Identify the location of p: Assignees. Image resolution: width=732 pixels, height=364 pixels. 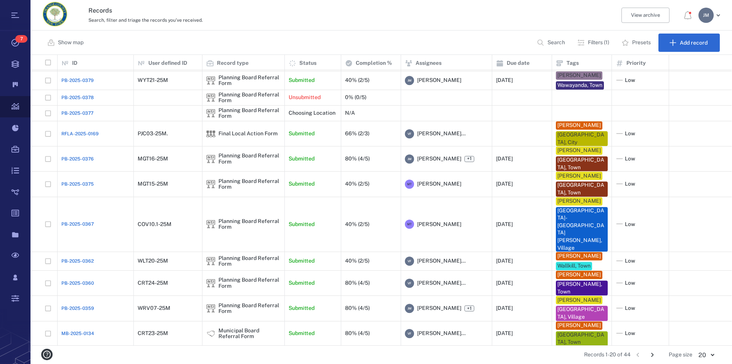
(429, 63).